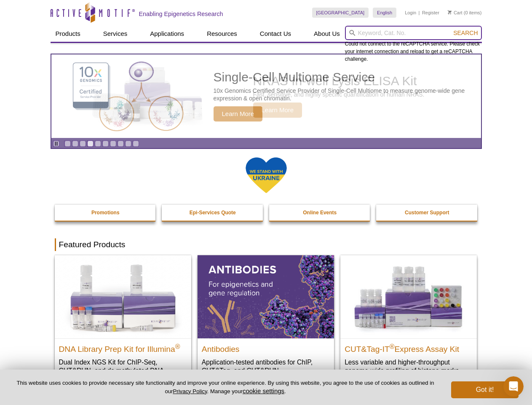 This screenshot has width=532, height=405. Describe the element at coordinates (106, 213) in the screenshot. I see `a: Promotions` at that location.